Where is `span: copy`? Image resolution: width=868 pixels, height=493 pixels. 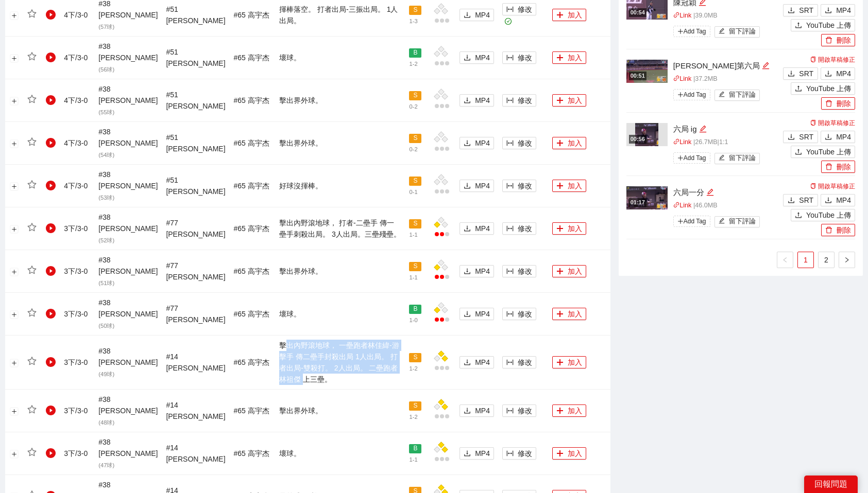 span: copy is located at coordinates (813, 123).